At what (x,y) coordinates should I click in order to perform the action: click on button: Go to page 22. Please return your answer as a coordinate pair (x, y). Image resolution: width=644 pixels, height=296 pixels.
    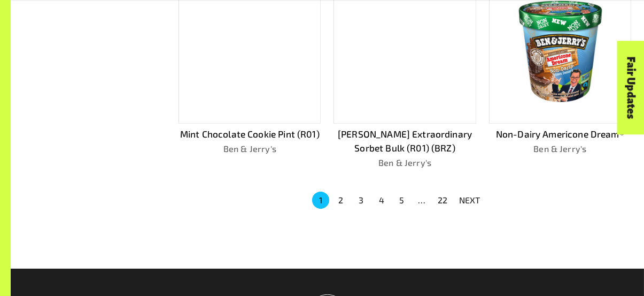
    Looking at the image, I should click on (443, 200).